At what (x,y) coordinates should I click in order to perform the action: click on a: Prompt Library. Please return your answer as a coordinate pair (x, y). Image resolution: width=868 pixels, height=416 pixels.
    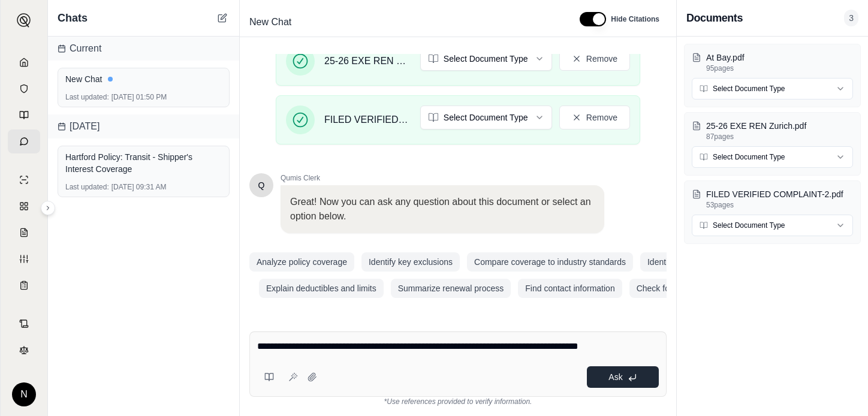
    Looking at the image, I should click on (24, 115).